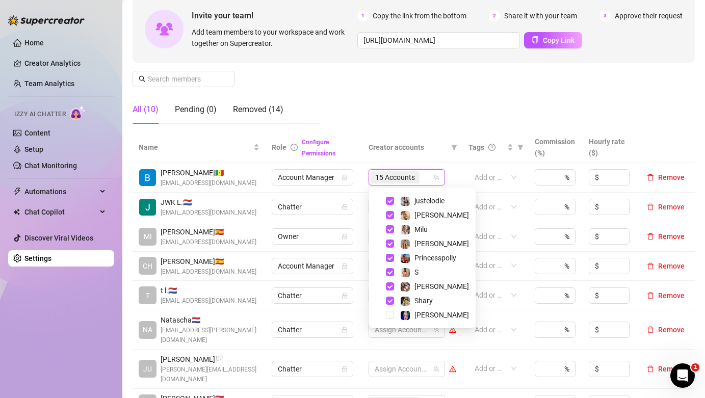 This screenshot has height=398, width=705. What do you see at coordinates (196, 110) in the screenshot?
I see `div: Pending (0)` at bounding box center [196, 110].